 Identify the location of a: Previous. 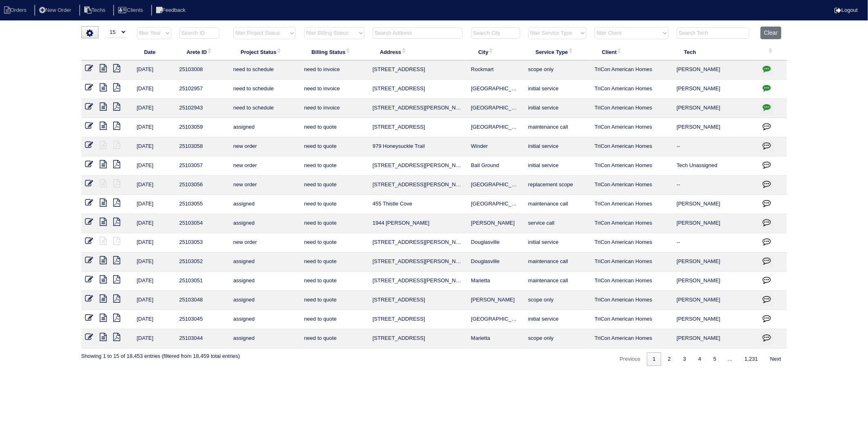
(630, 359).